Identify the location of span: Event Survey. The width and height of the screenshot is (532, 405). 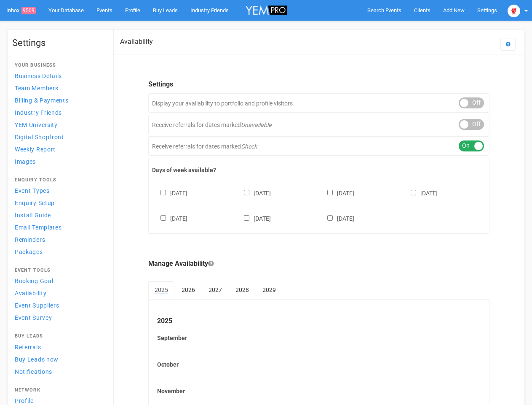
(34, 317).